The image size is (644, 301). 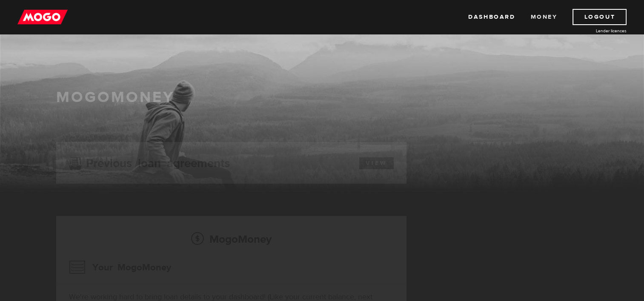 What do you see at coordinates (231, 239) in the screenshot?
I see `h2: MogoMoney` at bounding box center [231, 239].